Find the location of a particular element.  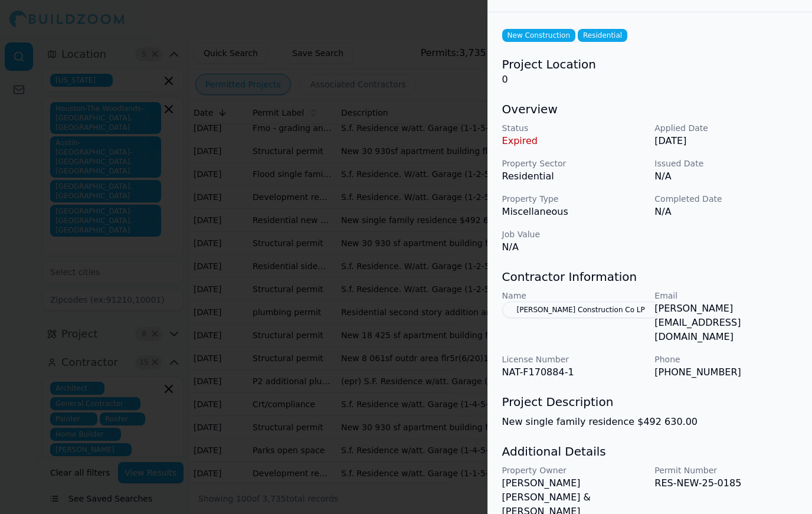

p: Property Type is located at coordinates (574, 199).